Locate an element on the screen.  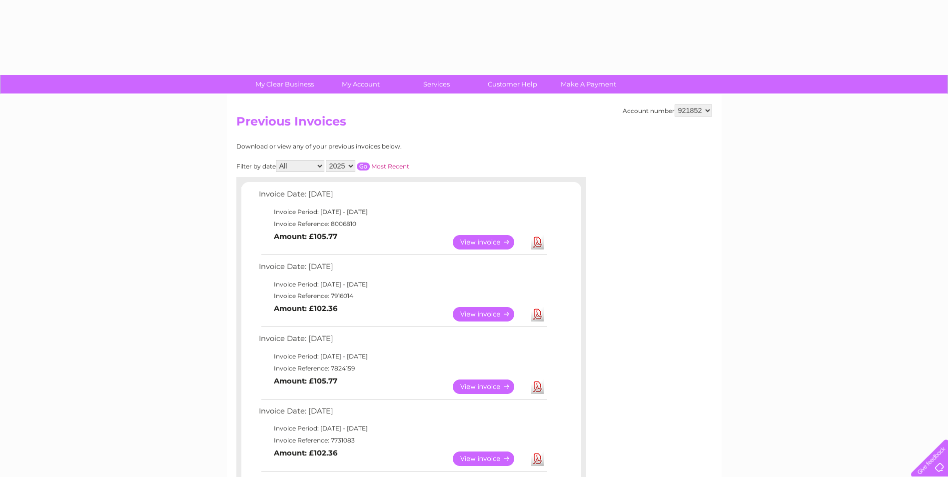
td: Invoice Reference: 7916014 is located at coordinates (402, 296).